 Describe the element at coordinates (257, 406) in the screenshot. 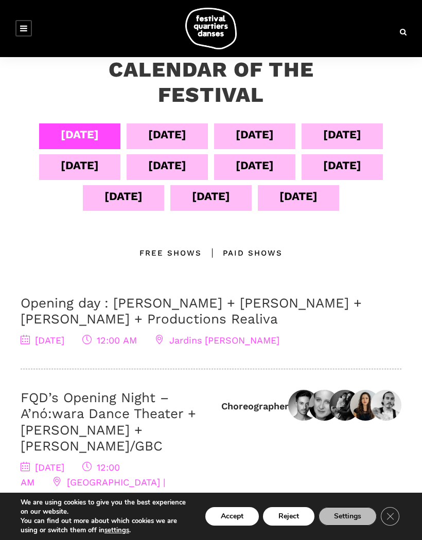

I see `div: Choreographers` at that location.